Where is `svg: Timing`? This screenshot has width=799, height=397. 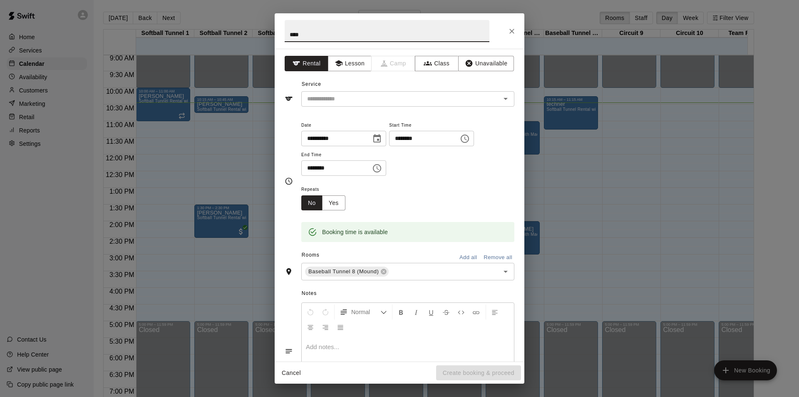
svg: Timing is located at coordinates (289, 181).